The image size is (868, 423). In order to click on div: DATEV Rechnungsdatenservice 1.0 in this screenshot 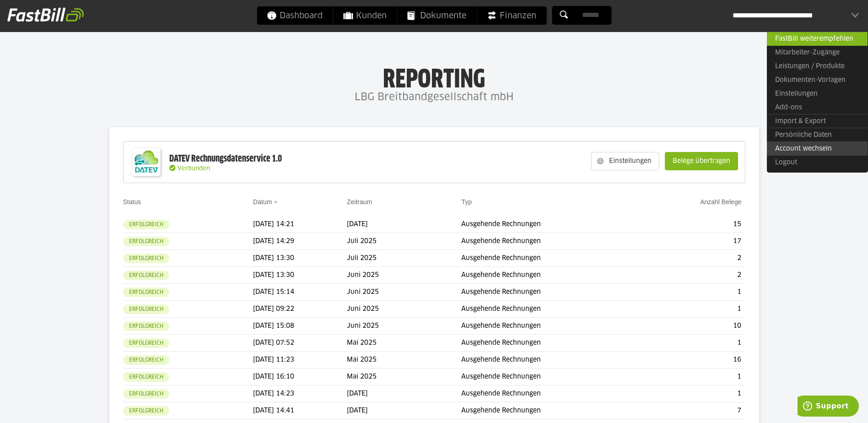, I will do `click(225, 158)`.